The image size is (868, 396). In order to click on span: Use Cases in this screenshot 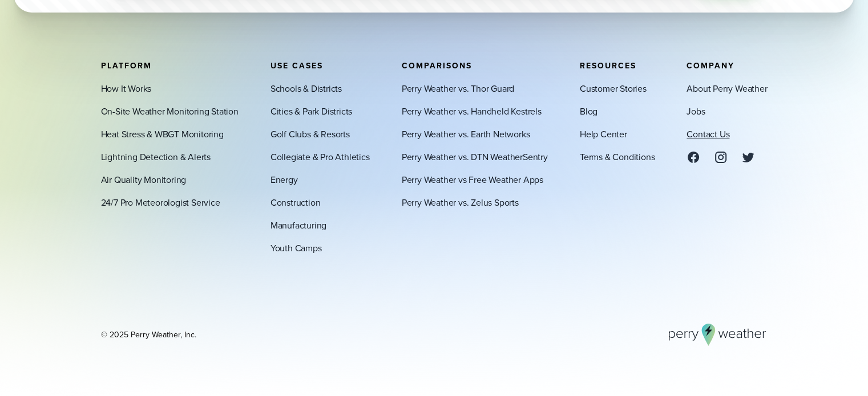, I will do `click(297, 65)`.